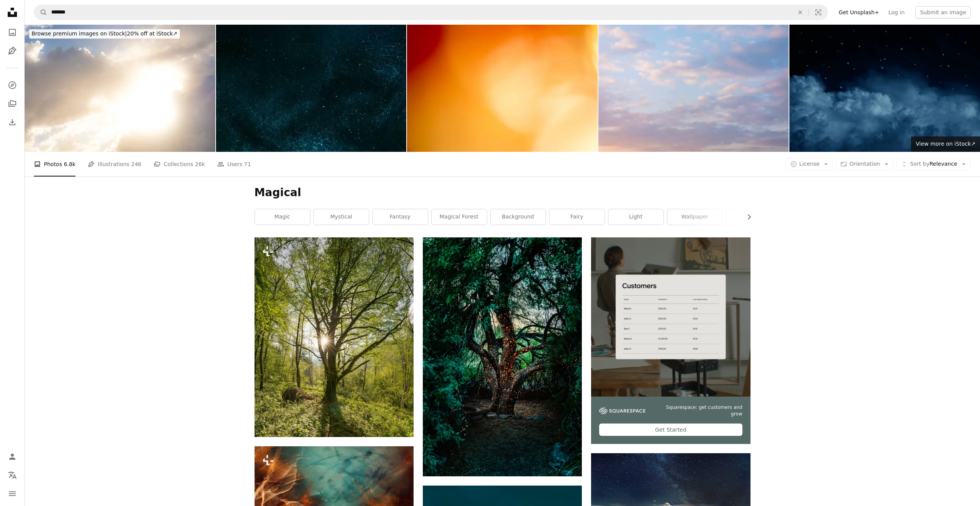 This screenshot has height=506, width=980. I want to click on a: Users 71, so click(234, 164).